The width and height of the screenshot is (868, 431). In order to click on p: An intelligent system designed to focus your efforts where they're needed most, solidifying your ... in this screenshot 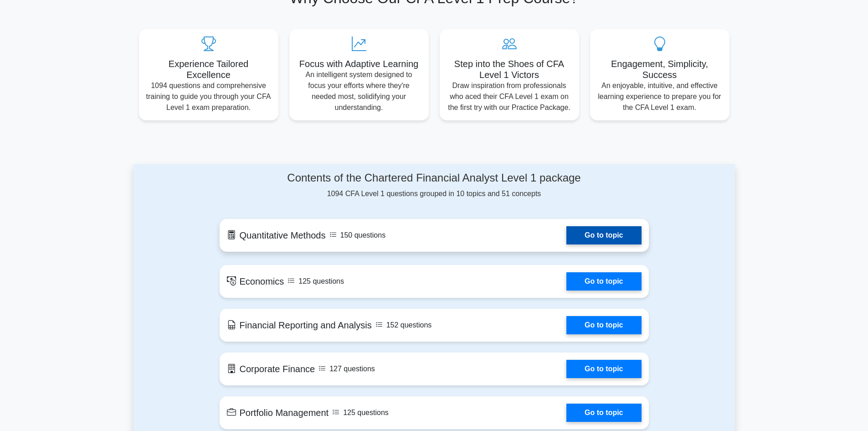, I will do `click(359, 91)`.